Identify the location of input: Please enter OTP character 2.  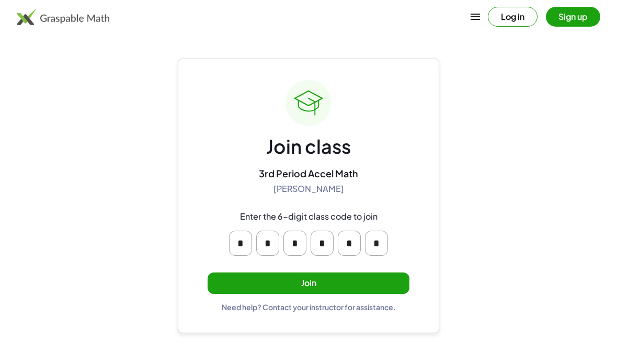
(268, 243).